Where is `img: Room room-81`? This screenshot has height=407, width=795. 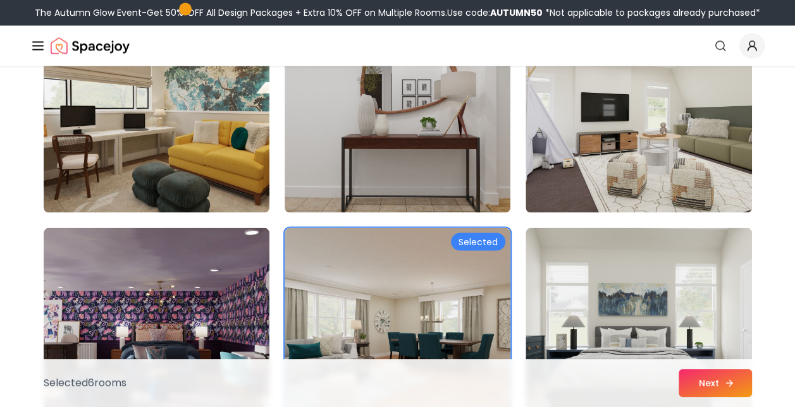
img: Room room-81 is located at coordinates (638, 111).